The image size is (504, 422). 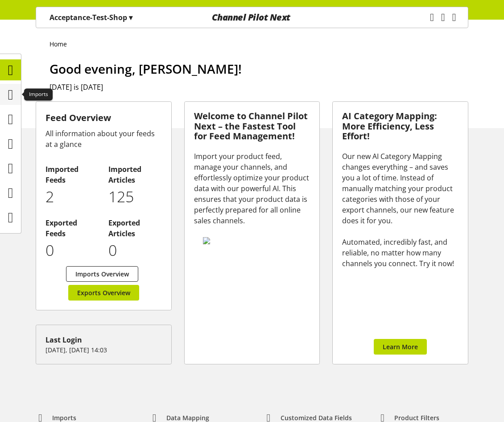 I want to click on div: Import your product feed, manage your channels, and effortlessly optimize your product data with ..., so click(x=252, y=188).